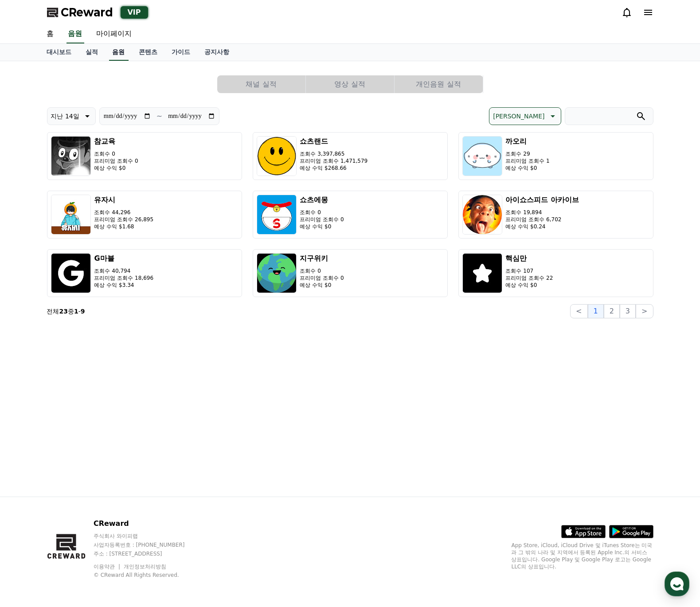 This screenshot has width=700, height=607. I want to click on h3: 까오리, so click(527, 142).